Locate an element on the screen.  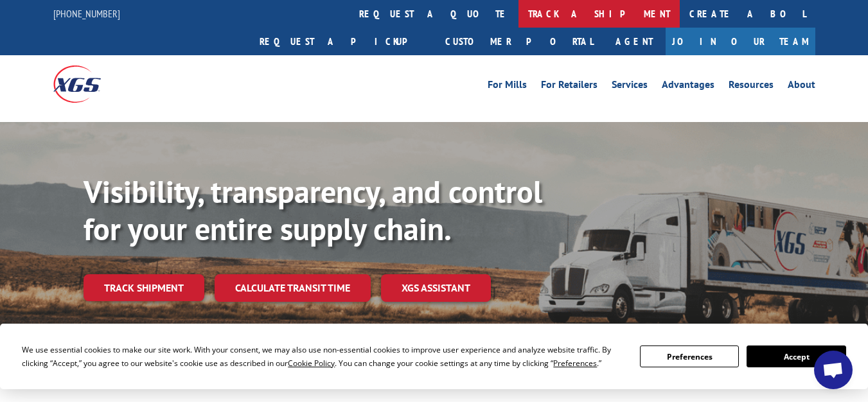
a: Track shipment is located at coordinates (144, 288).